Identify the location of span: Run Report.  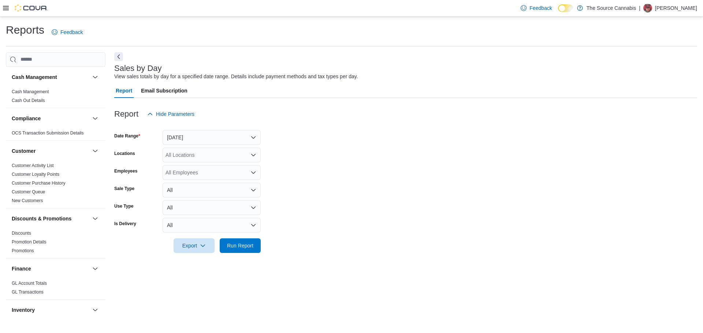
(240, 246).